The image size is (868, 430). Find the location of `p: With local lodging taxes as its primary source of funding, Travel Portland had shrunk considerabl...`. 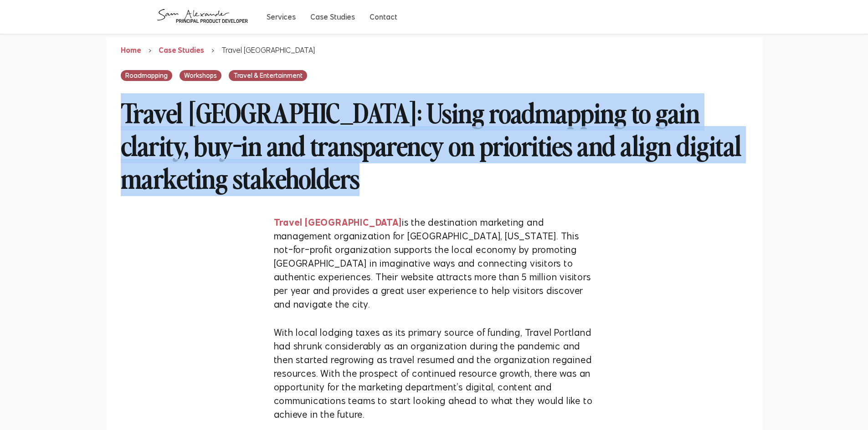

p: With local lodging taxes as its primary source of funding, Travel Portland had shrunk considerabl... is located at coordinates (434, 373).